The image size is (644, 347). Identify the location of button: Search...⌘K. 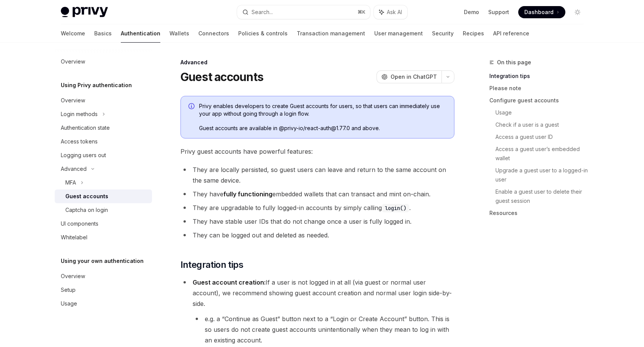
(303, 12).